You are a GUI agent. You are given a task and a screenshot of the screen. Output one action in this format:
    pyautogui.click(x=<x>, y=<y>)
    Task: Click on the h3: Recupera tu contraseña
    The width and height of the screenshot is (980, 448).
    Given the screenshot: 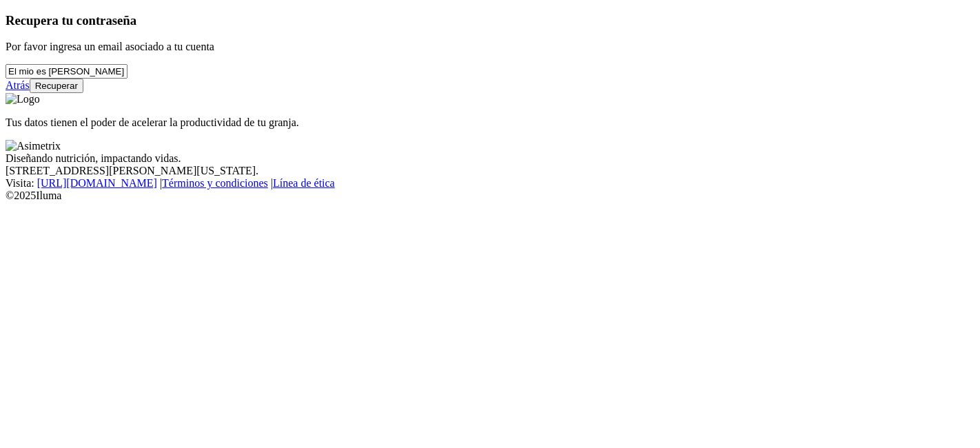 What is the action you would take?
    pyautogui.click(x=490, y=20)
    